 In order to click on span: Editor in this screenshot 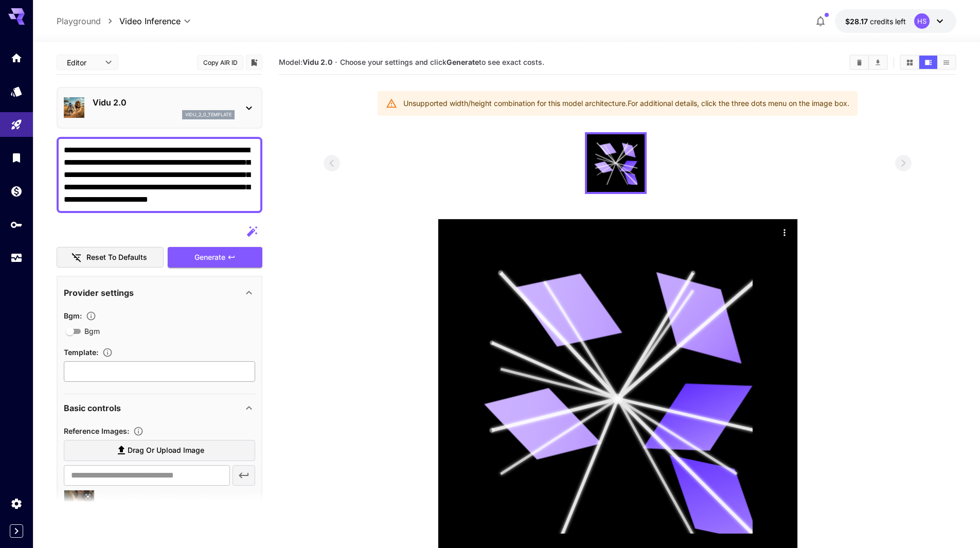, I will do `click(83, 62)`.